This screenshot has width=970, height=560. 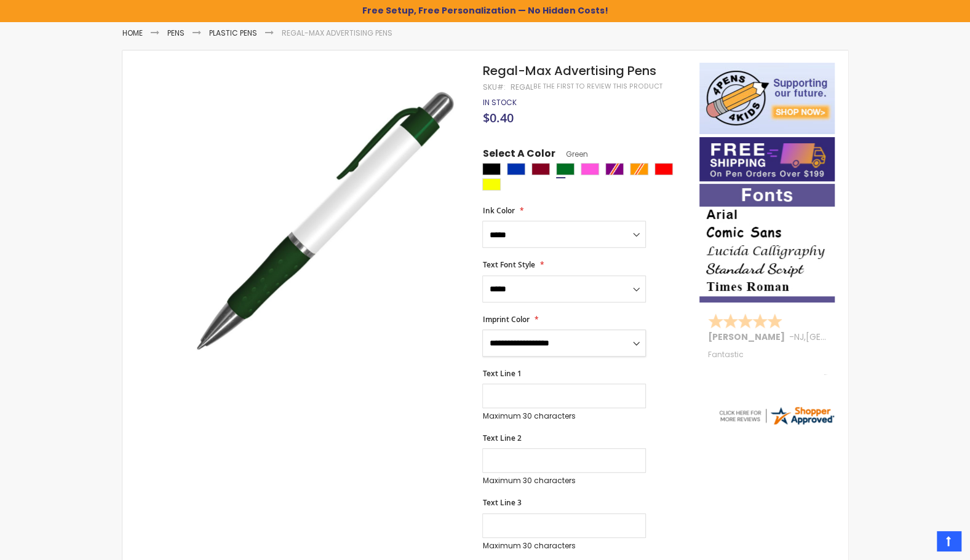 What do you see at coordinates (767, 243) in the screenshot?
I see `img: font-personalization-examples` at bounding box center [767, 243].